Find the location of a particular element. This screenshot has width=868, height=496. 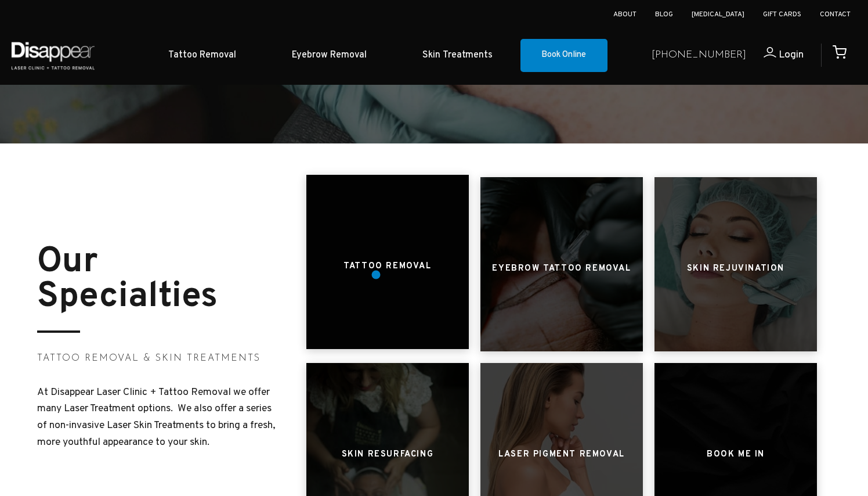

h3: Eyebrow Tattoo Removal is located at coordinates (561, 268).